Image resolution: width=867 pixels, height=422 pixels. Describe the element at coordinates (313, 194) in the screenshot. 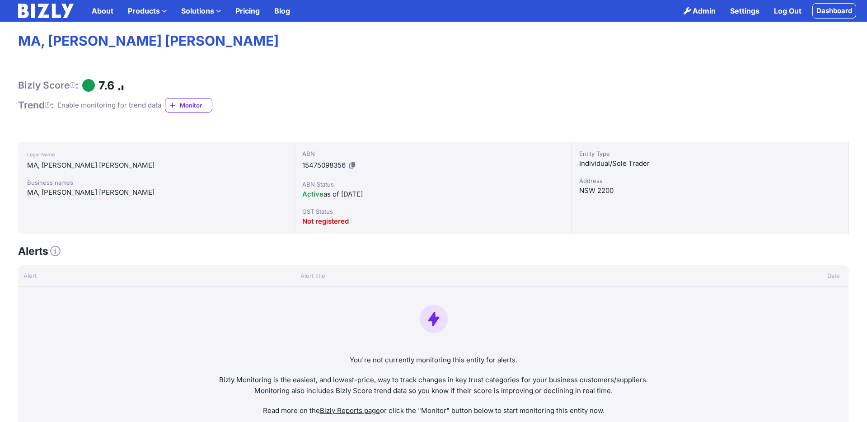

I see `span: Active` at that location.